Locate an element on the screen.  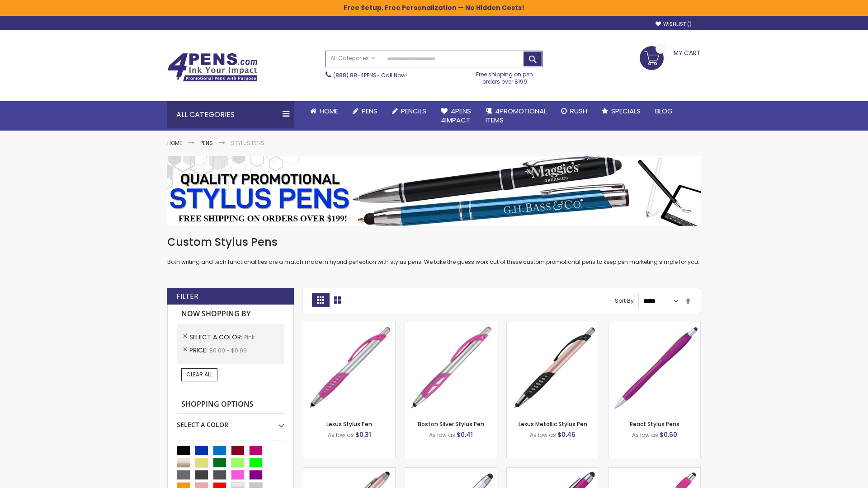
a: Blog is located at coordinates (663, 111).